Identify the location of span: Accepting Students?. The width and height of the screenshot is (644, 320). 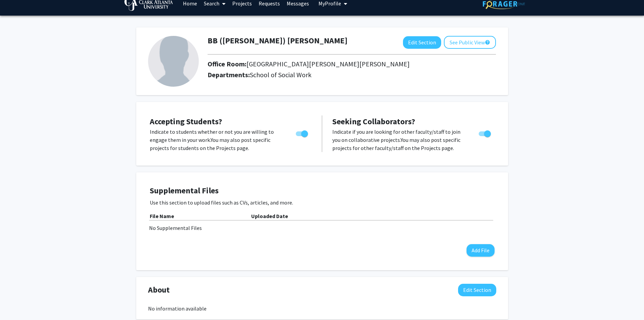
(186, 121).